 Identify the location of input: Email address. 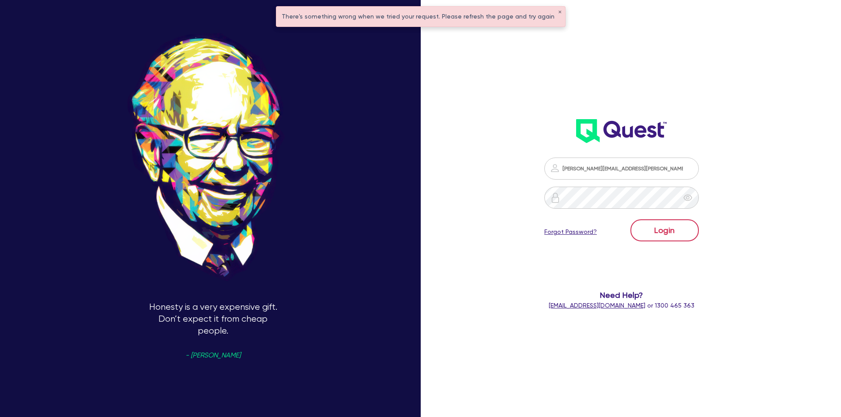
(622, 169).